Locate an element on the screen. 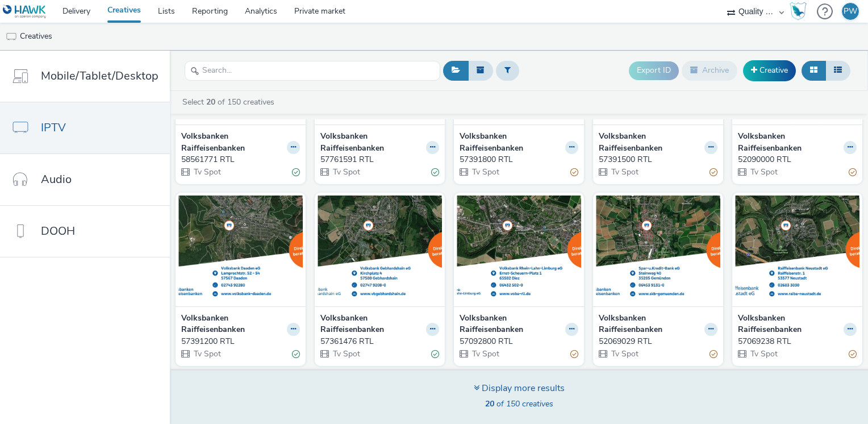 This screenshot has width=868, height=424. button: Export ID is located at coordinates (654, 70).